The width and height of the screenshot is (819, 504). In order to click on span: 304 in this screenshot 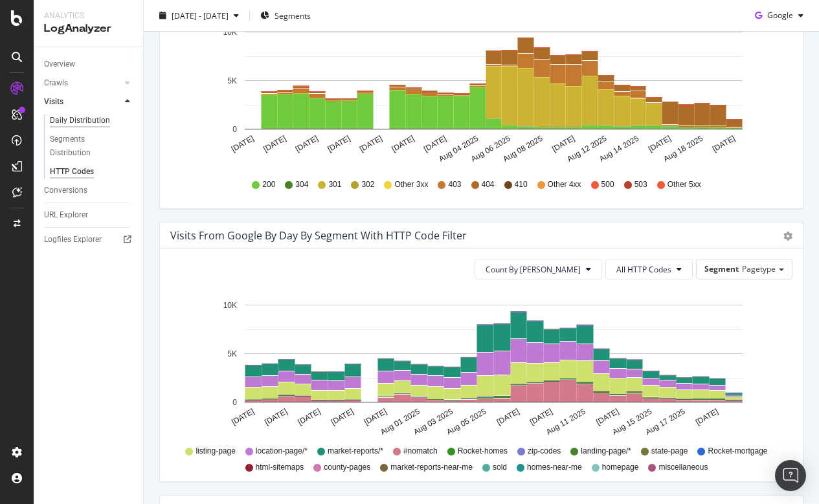, I will do `click(302, 185)`.